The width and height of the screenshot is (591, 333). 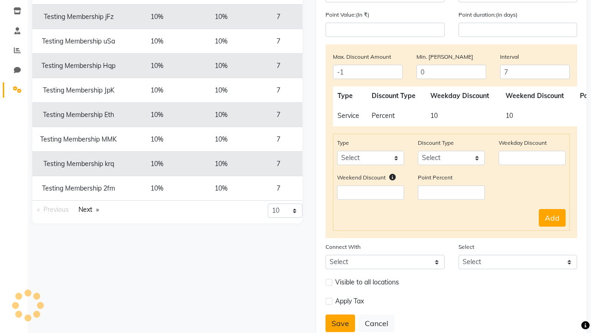 I want to click on button: Save, so click(x=341, y=323).